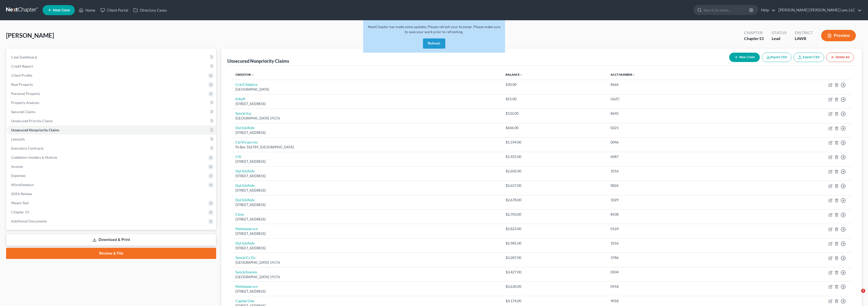 The width and height of the screenshot is (868, 306). What do you see at coordinates (87, 10) in the screenshot?
I see `a: Home` at bounding box center [87, 10].